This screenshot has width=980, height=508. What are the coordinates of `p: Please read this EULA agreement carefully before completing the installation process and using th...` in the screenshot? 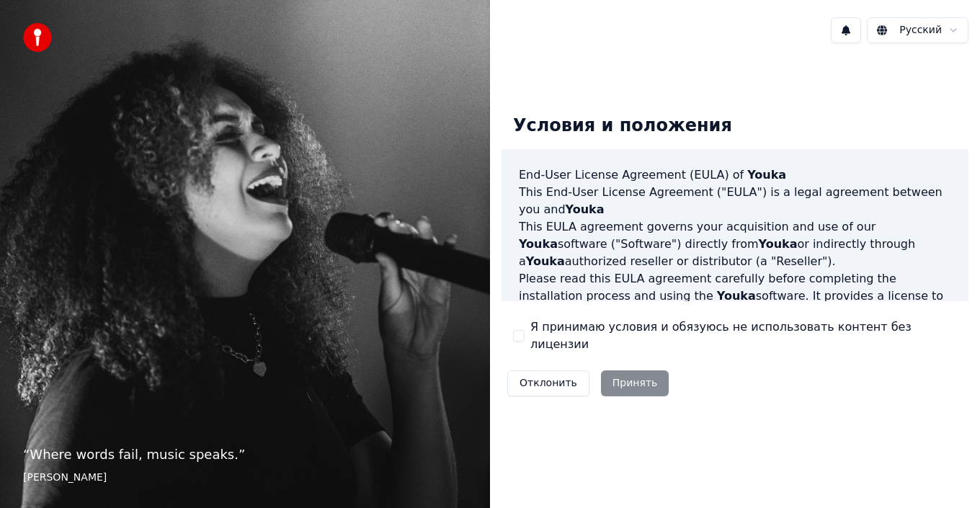 It's located at (735, 305).